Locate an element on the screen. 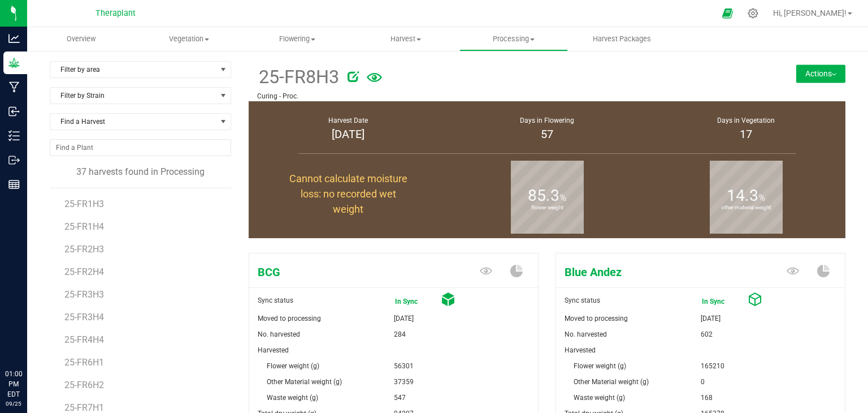 This screenshot has width=868, height=413. a: Overview is located at coordinates (81, 39).